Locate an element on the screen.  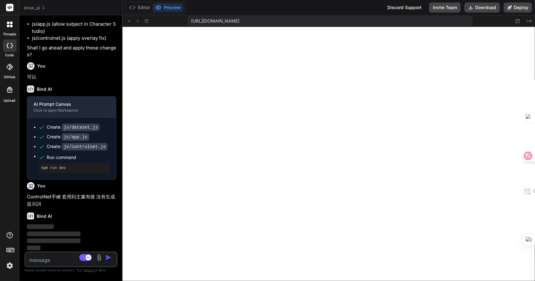
span: privacy is located at coordinates (90, 270).